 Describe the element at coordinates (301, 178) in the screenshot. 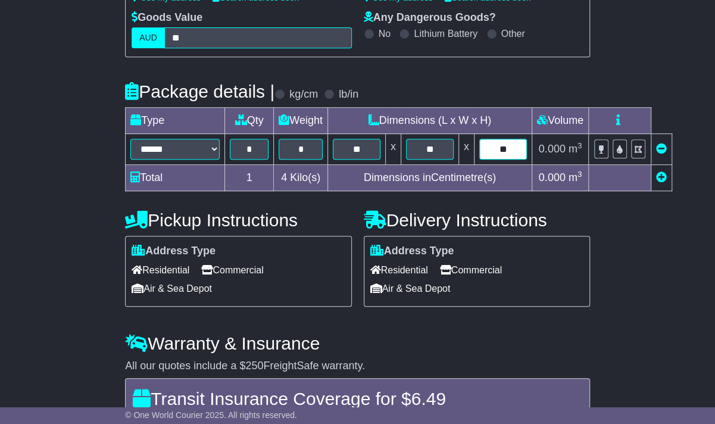

I see `td: Kilo(s)` at that location.